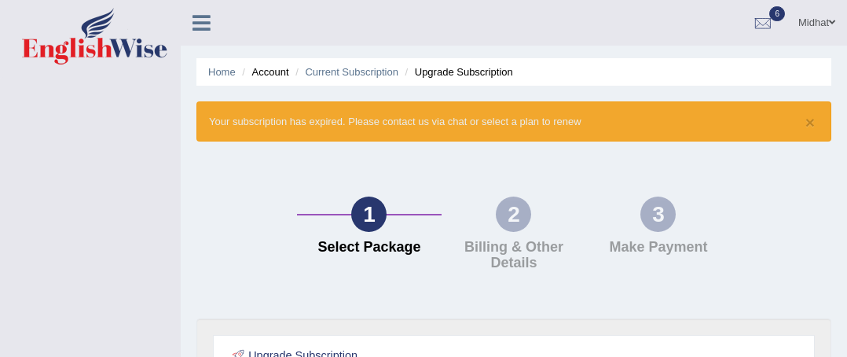  What do you see at coordinates (514, 121) in the screenshot?
I see `div: Your subscription has expired. Please contact us via chat or select a plan to renew` at bounding box center [514, 121].